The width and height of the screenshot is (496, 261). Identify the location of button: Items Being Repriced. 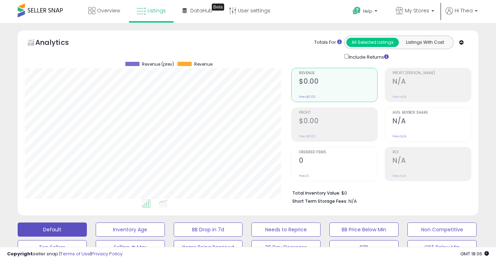
(208, 247).